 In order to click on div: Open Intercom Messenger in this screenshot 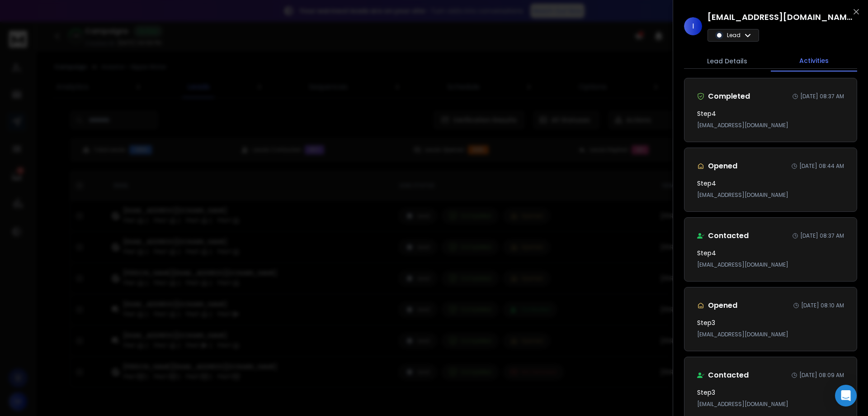, I will do `click(845, 396)`.